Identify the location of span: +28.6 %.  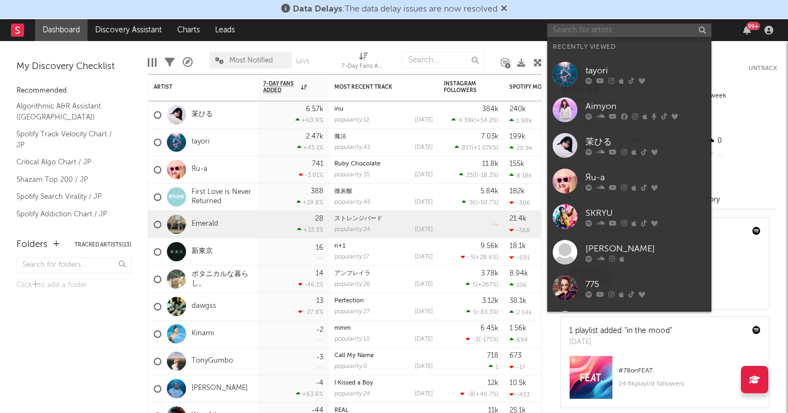
(486, 257).